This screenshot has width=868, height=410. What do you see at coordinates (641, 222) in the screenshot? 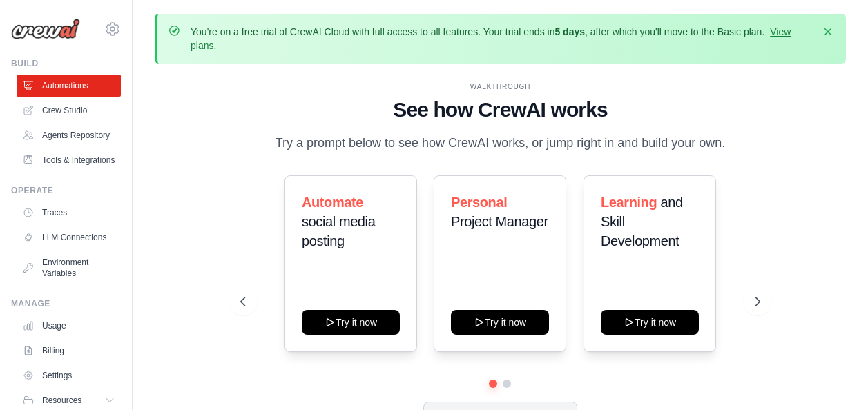
I see `span: and Skill Development` at bounding box center [641, 222].